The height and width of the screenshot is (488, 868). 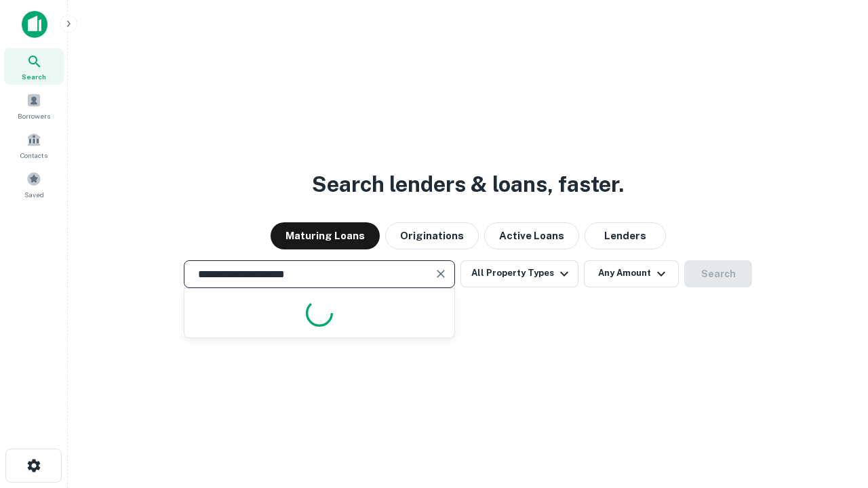 What do you see at coordinates (34, 106) in the screenshot?
I see `div: Borrowers` at bounding box center [34, 106].